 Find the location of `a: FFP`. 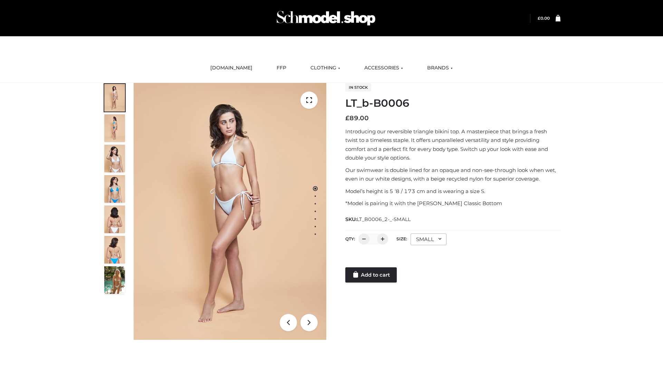

a: FFP is located at coordinates (282, 68).